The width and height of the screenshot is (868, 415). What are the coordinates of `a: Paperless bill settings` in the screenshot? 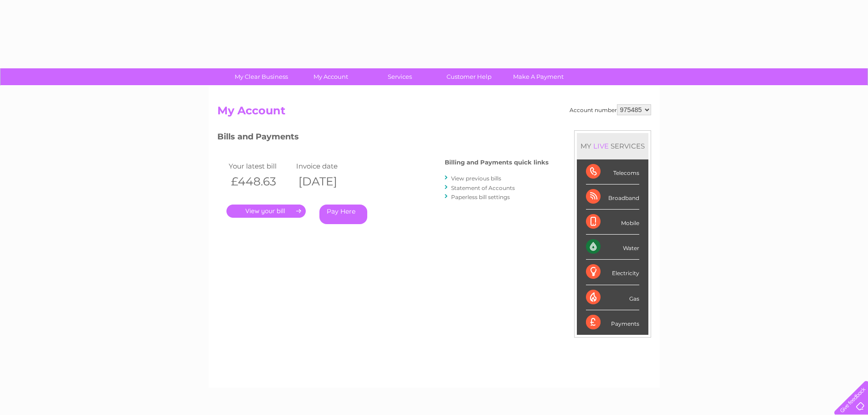 It's located at (480, 197).